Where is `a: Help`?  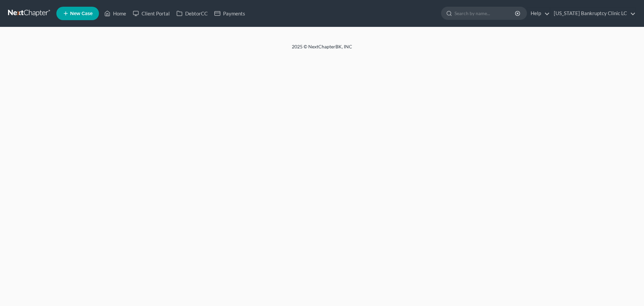
a: Help is located at coordinates (539, 13).